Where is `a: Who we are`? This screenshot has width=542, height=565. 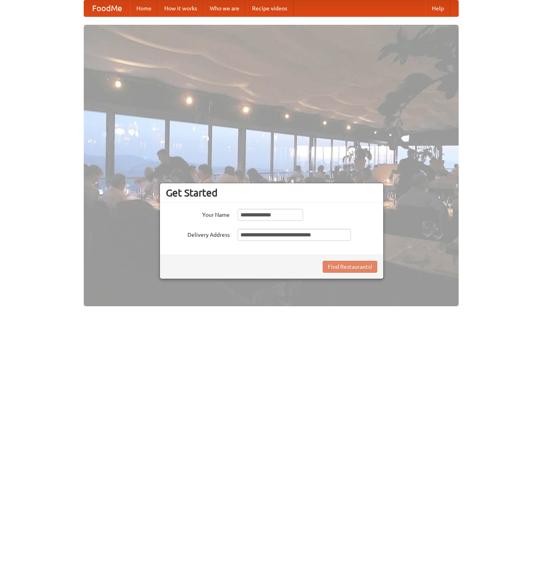
a: Who we are is located at coordinates (225, 8).